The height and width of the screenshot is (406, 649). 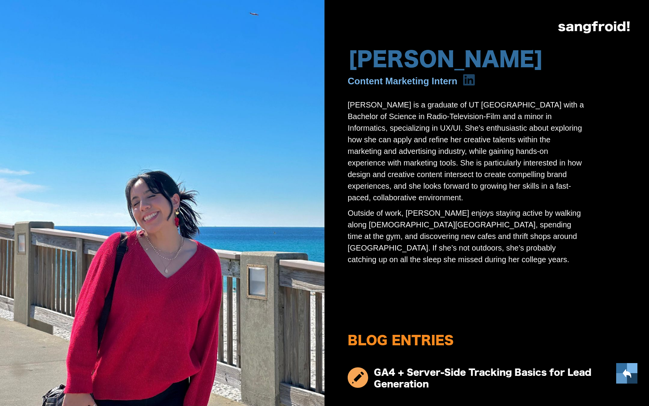 What do you see at coordinates (487, 341) in the screenshot?
I see `h2: Blog Entries` at bounding box center [487, 341].